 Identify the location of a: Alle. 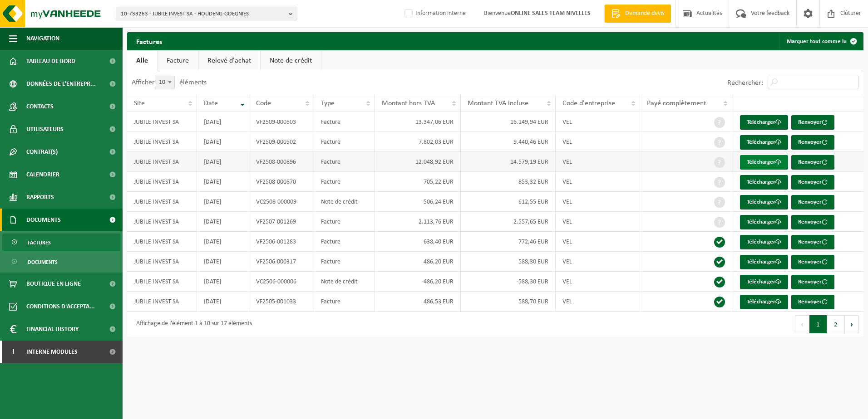
(142, 61).